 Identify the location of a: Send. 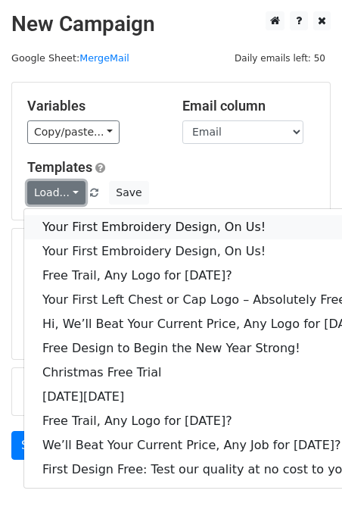
(36, 445).